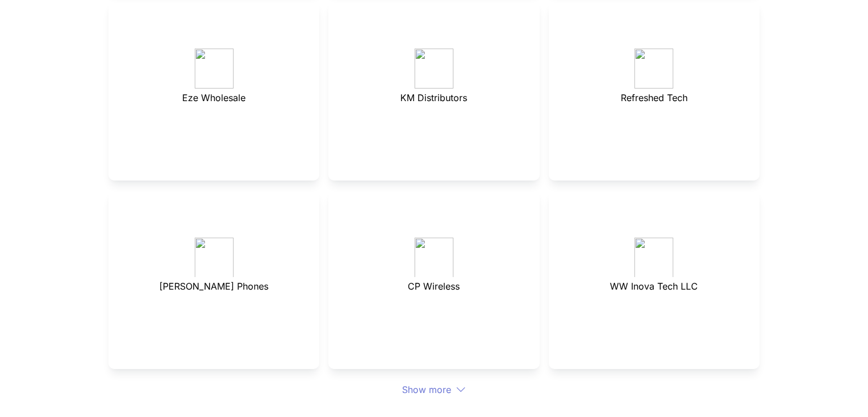  I want to click on span: KM Distributors, so click(433, 98).